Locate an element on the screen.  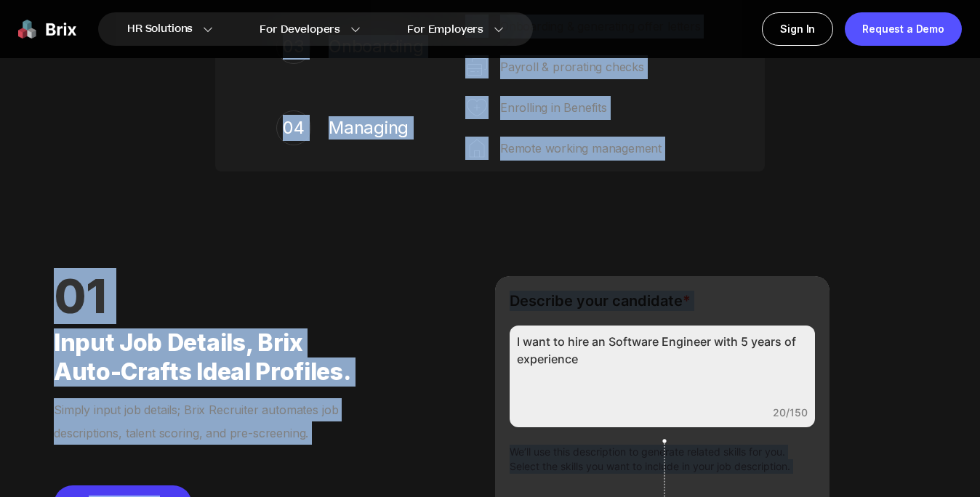
div: 20/150 is located at coordinates (790, 412).